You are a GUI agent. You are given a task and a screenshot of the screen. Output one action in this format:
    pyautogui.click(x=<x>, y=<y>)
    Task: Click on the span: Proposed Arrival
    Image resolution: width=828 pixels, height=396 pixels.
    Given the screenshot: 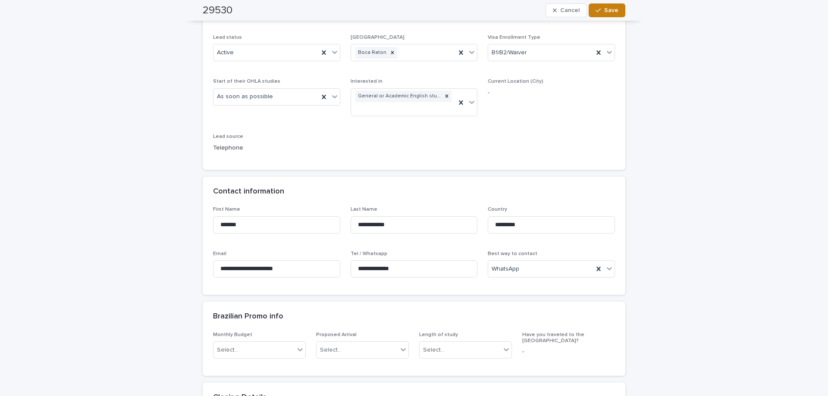 What is the action you would take?
    pyautogui.click(x=336, y=335)
    